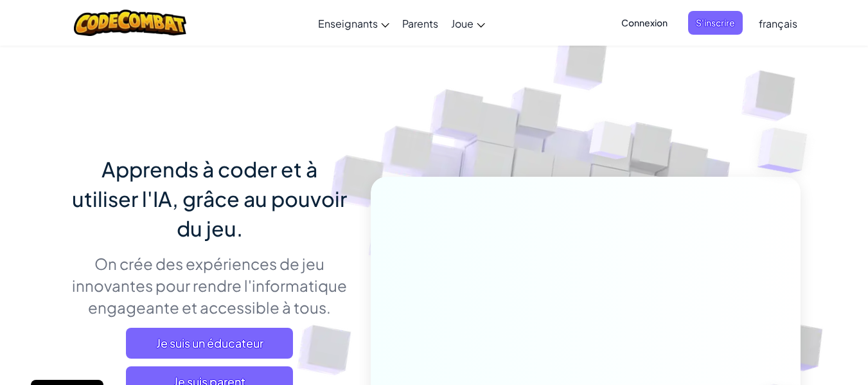 The height and width of the screenshot is (385, 868). Describe the element at coordinates (209, 343) in the screenshot. I see `a: Je suis un éducateur` at that location.